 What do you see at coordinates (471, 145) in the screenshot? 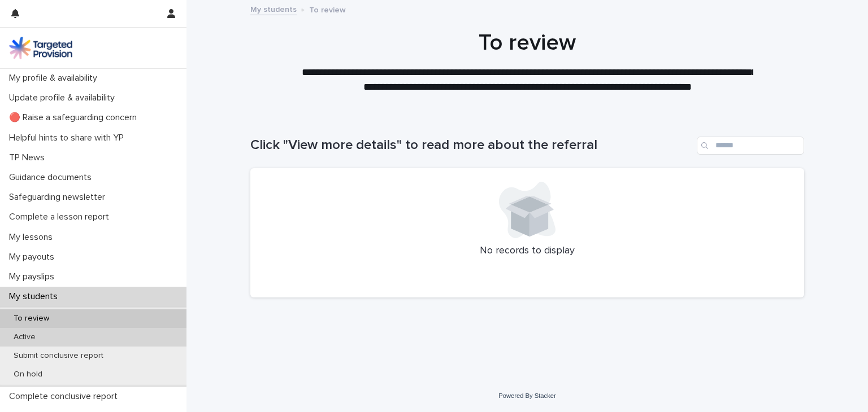
I see `h1: Click "View more details" to read more about the referral` at bounding box center [471, 145].